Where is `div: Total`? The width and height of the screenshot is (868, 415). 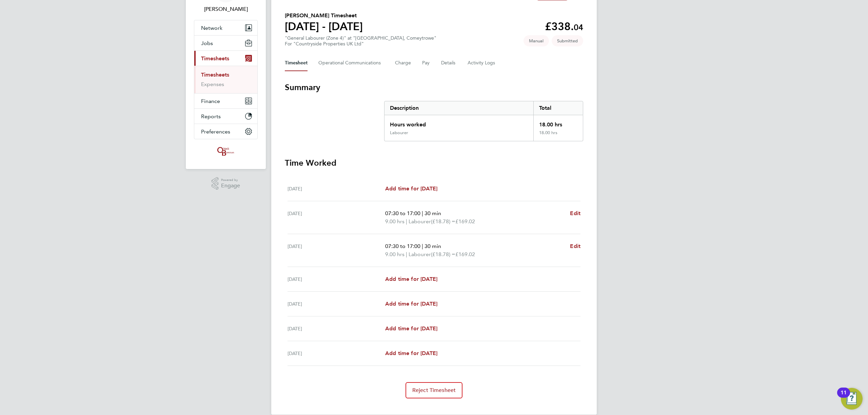 div: Total is located at coordinates (558, 108).